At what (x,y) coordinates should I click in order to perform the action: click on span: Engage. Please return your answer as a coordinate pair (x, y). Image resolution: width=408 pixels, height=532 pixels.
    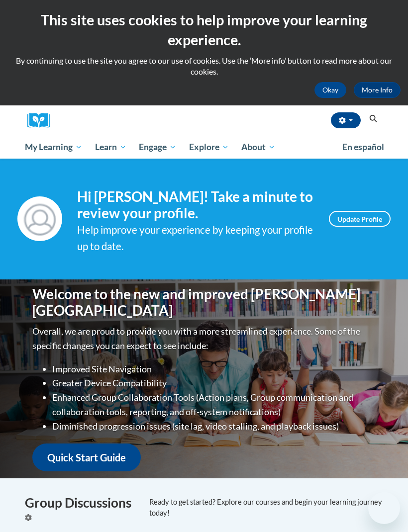
    Looking at the image, I should click on (158, 147).